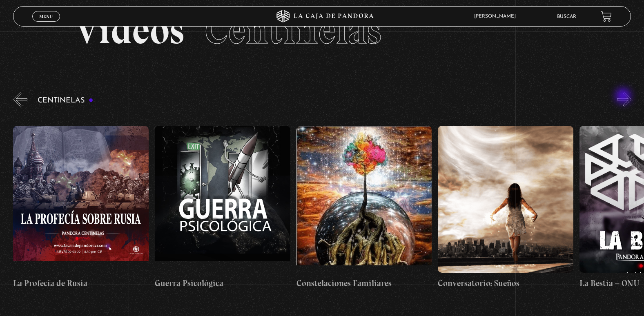 The height and width of the screenshot is (316, 644). I want to click on button: Previous, so click(20, 99).